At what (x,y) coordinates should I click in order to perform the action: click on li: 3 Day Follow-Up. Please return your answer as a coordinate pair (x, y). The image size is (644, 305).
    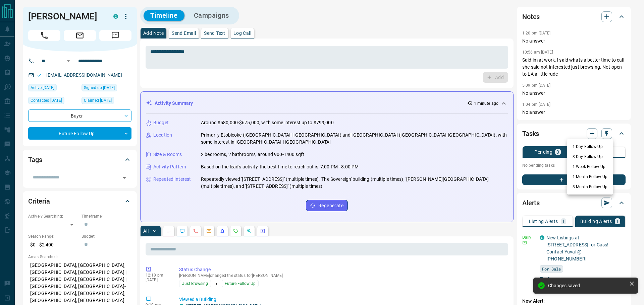
    Looking at the image, I should click on (590, 157).